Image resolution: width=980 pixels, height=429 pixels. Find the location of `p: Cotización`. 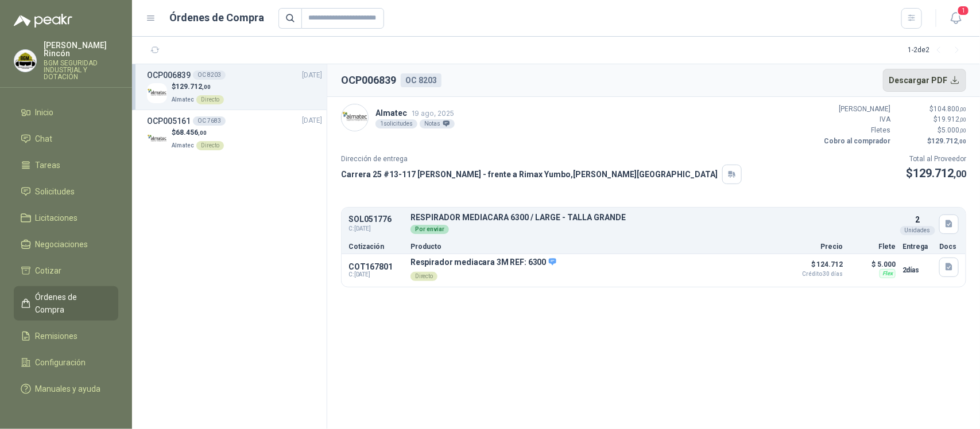

p: Cotización is located at coordinates (376, 247).